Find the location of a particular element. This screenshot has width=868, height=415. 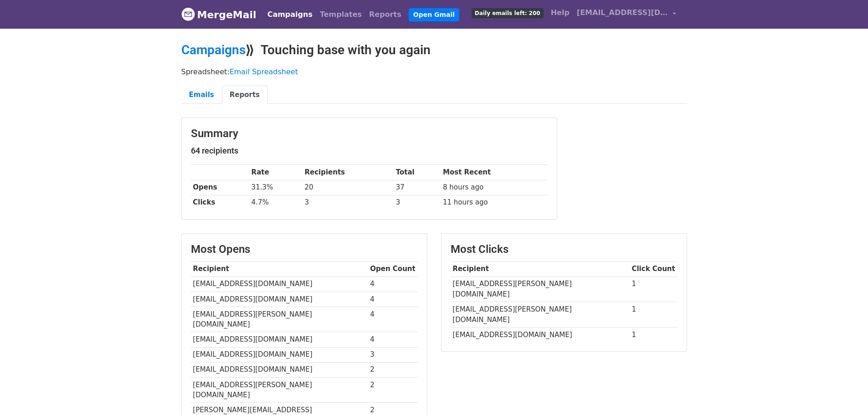

p: Spreadsheet: is located at coordinates (434, 72).